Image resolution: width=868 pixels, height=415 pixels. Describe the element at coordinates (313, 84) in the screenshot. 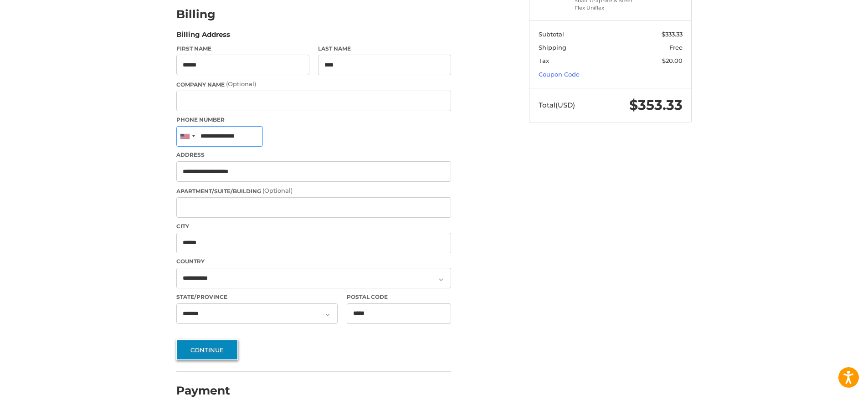

I see `label: Company Name` at that location.